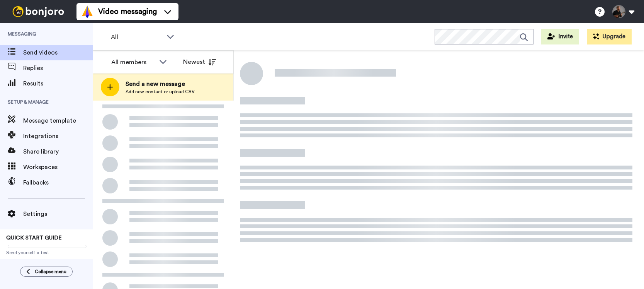 The width and height of the screenshot is (644, 289). I want to click on button: Invite, so click(560, 37).